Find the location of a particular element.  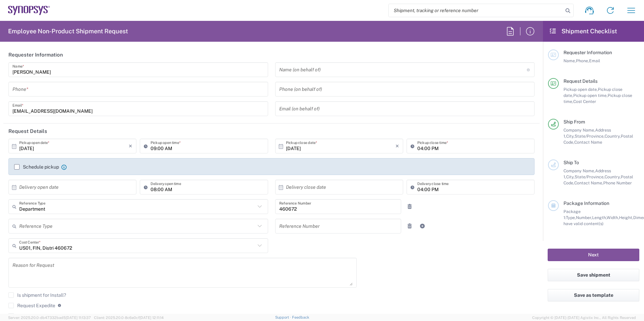

span: Package 1: is located at coordinates (572, 214).